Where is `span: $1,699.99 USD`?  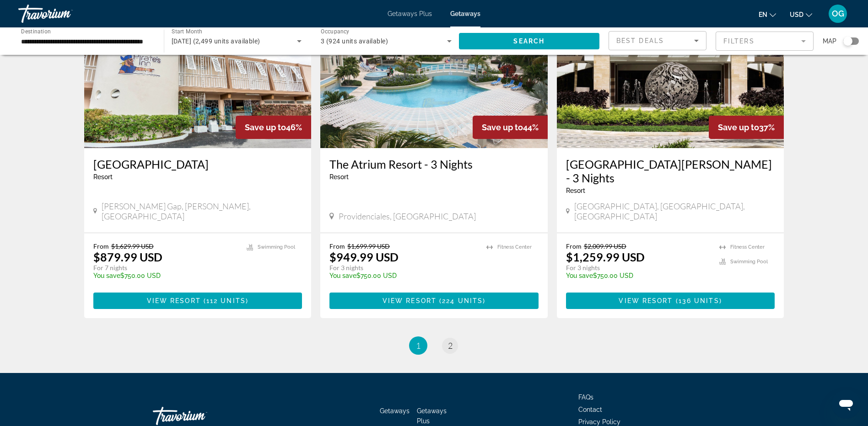 span: $1,699.99 USD is located at coordinates (368, 246).